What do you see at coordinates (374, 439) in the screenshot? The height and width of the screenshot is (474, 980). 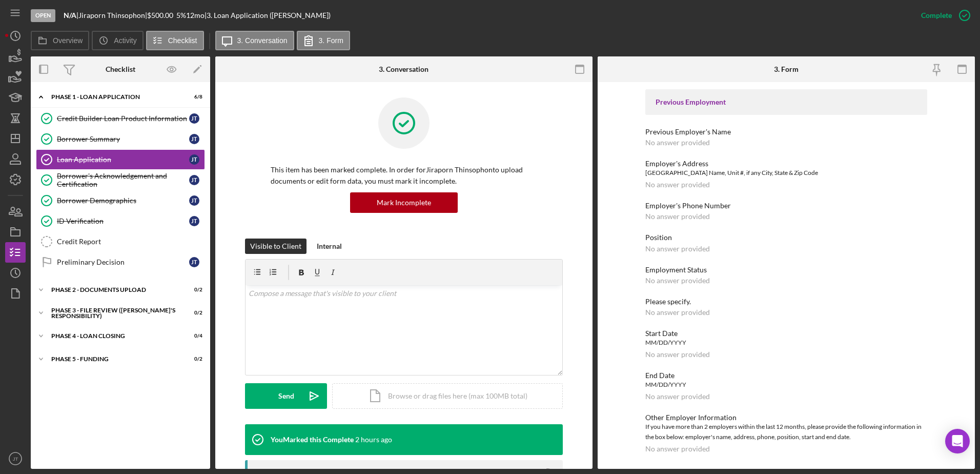 I see `time: 2025-08-25 19:41` at bounding box center [374, 439].